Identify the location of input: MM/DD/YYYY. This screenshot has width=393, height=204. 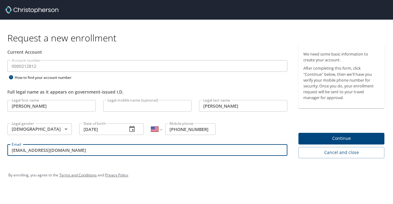
(101, 129).